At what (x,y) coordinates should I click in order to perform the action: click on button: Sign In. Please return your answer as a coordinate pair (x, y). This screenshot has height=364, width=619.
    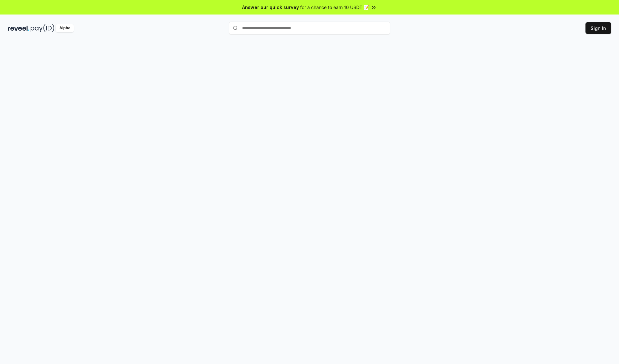
    Looking at the image, I should click on (598, 28).